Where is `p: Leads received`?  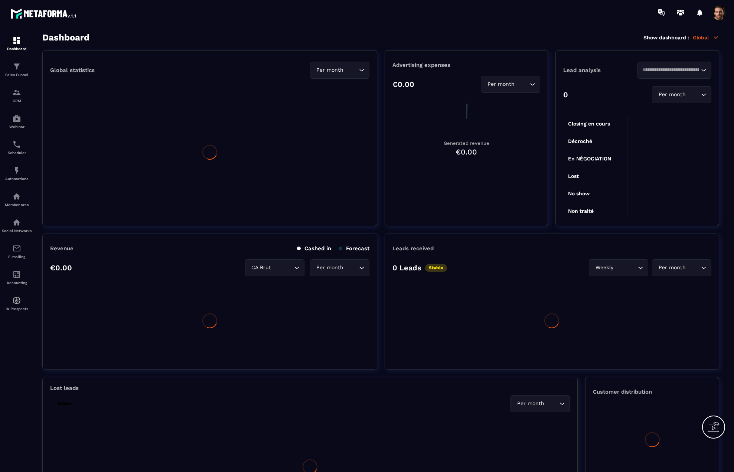 p: Leads received is located at coordinates (413, 249).